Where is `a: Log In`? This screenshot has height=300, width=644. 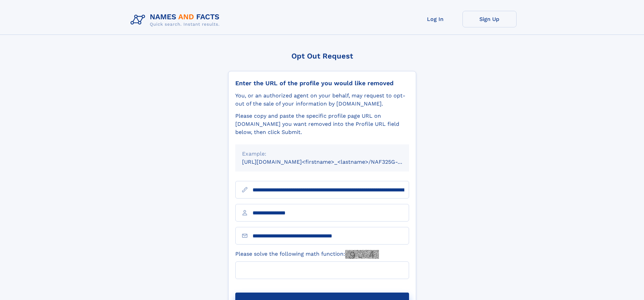
a: Log In is located at coordinates (435, 19).